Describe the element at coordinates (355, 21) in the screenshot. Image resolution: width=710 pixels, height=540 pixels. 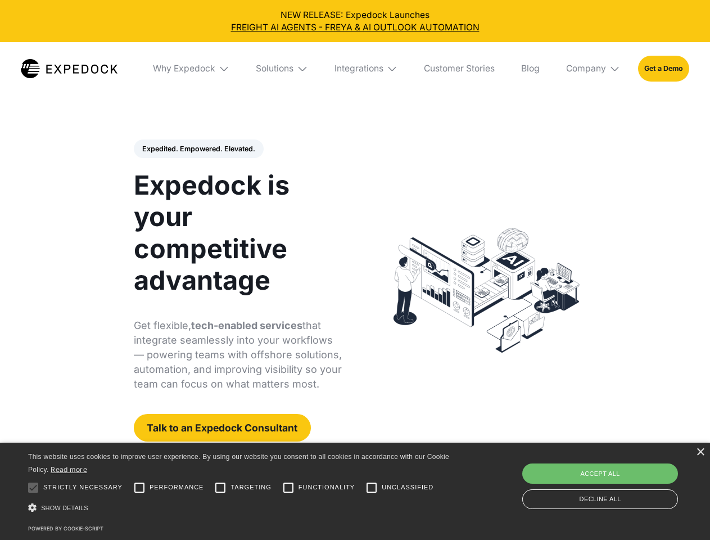
I see `div: NEW RELEASE: Expedock Launches` at that location.